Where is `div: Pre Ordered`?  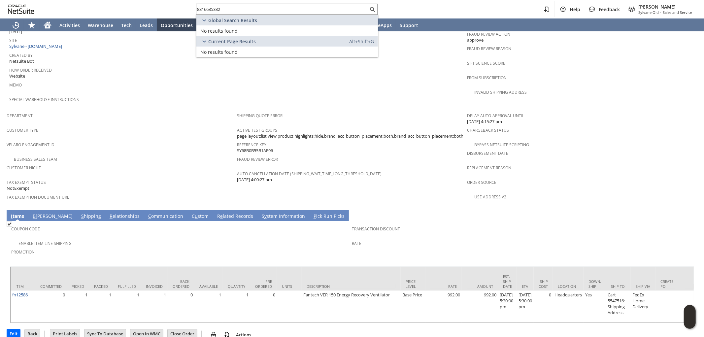
div: Pre Ordered is located at coordinates (263, 284).